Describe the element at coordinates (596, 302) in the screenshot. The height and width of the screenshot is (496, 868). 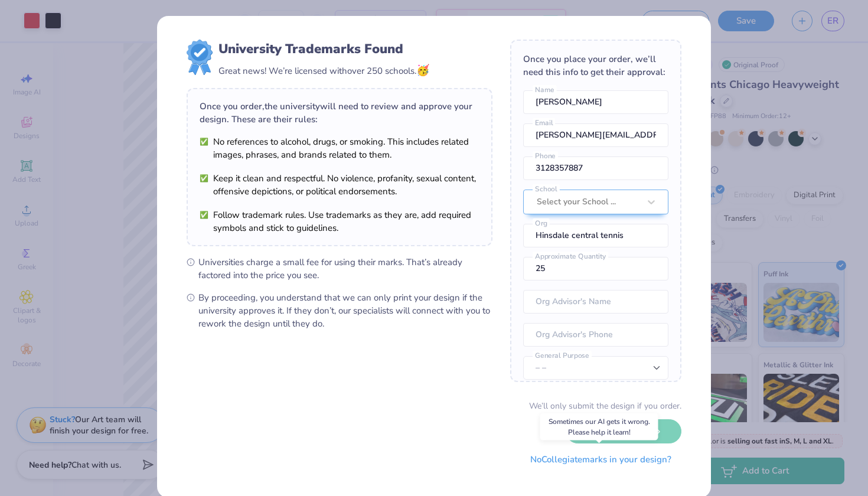
I see `input: Org Advisor's Name` at that location.